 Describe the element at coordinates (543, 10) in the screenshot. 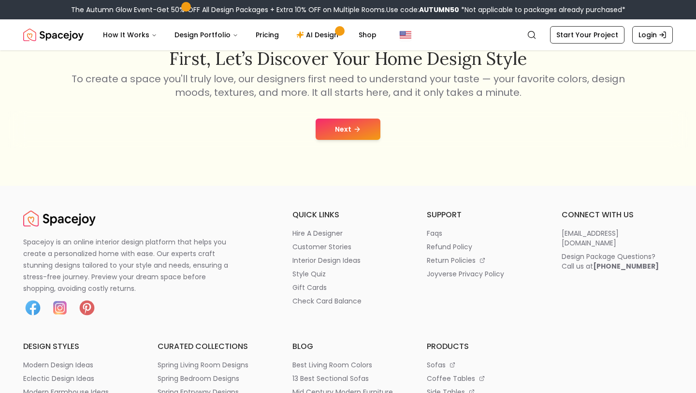

I see `span: *Not applicable to packages already purchased*` at that location.